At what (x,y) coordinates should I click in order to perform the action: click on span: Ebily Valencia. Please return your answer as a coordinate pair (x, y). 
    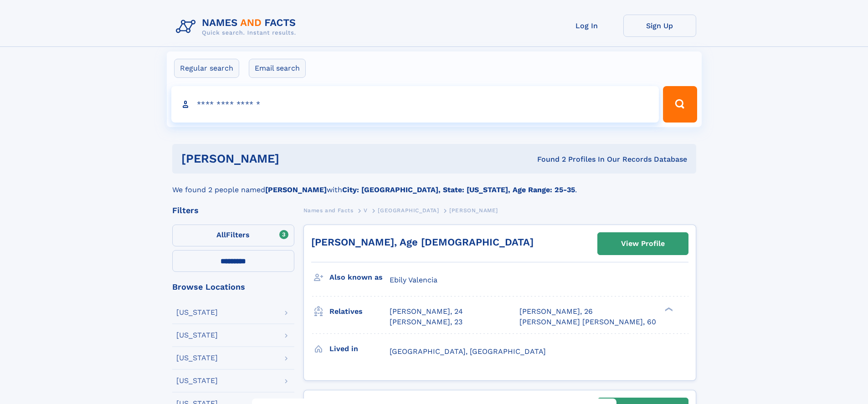
    Looking at the image, I should click on (413, 279).